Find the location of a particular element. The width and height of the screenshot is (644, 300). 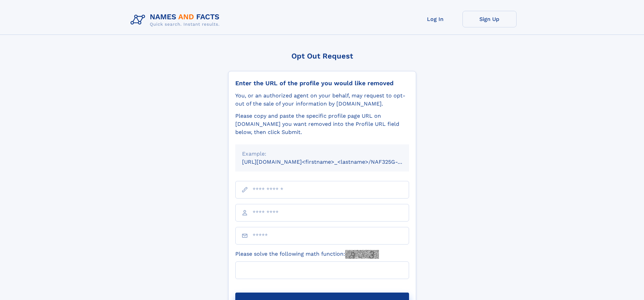

a: Log In is located at coordinates (436, 19).